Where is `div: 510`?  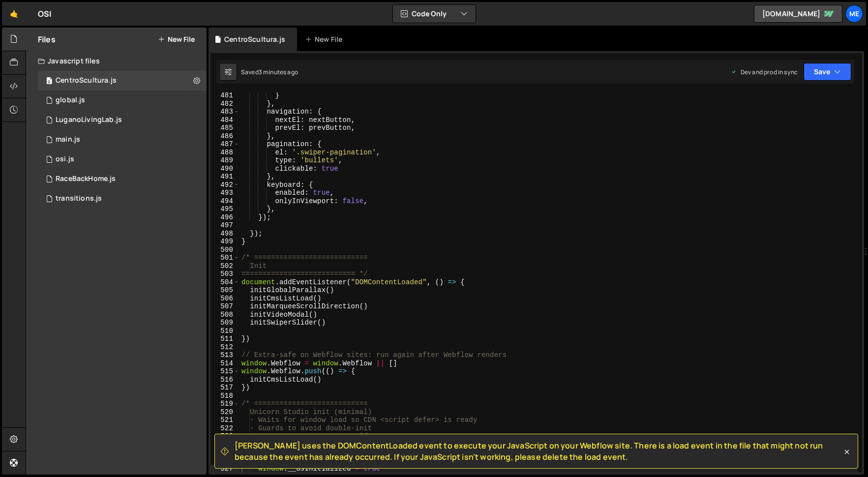 div: 510 is located at coordinates (224, 331).